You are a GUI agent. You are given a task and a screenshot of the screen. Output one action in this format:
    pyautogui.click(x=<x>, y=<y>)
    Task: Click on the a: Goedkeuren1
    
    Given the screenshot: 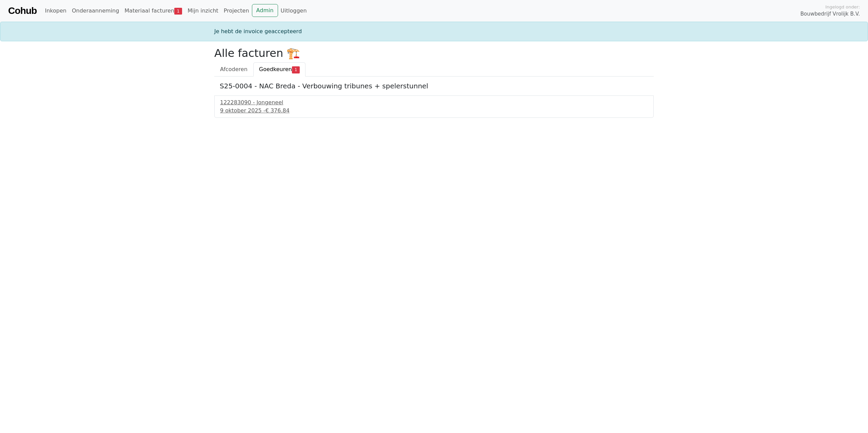 What is the action you would take?
    pyautogui.click(x=279, y=70)
    